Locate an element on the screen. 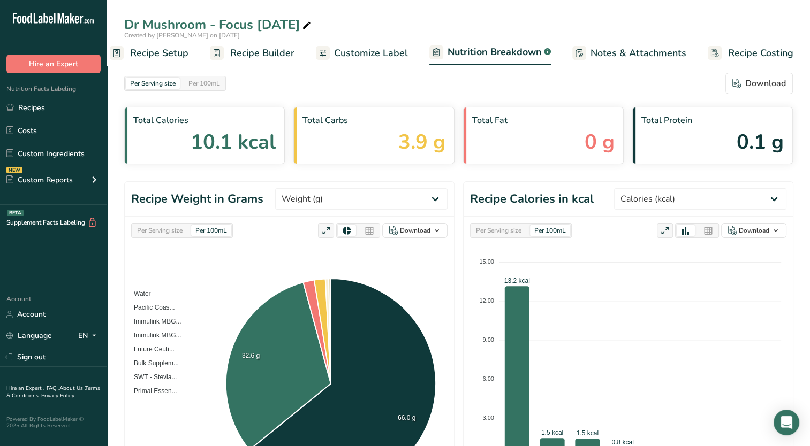  button: Hire an Expert is located at coordinates (54, 64).